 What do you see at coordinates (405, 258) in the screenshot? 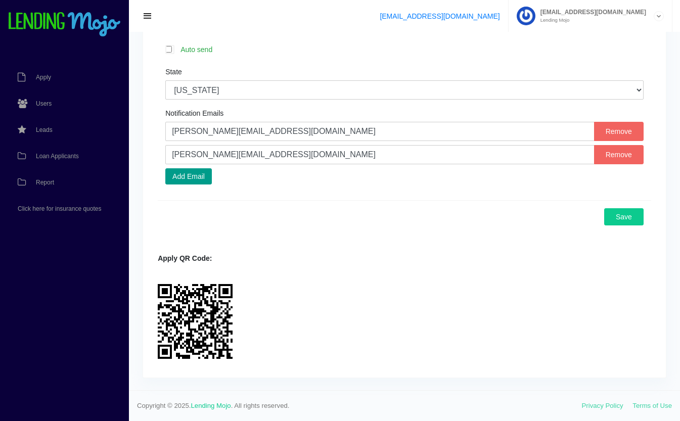
I see `div: Apply QR Code:` at bounding box center [405, 258].